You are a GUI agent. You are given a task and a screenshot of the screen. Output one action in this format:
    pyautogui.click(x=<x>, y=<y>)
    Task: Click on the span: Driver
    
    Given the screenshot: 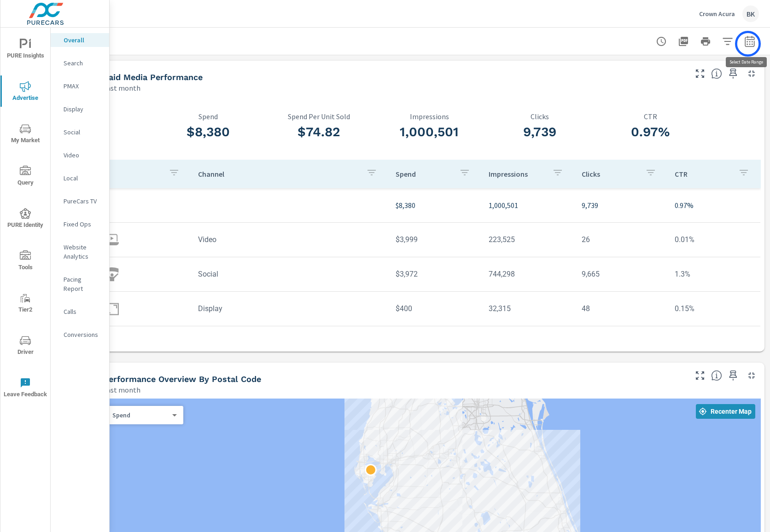 What is the action you would take?
    pyautogui.click(x=25, y=346)
    